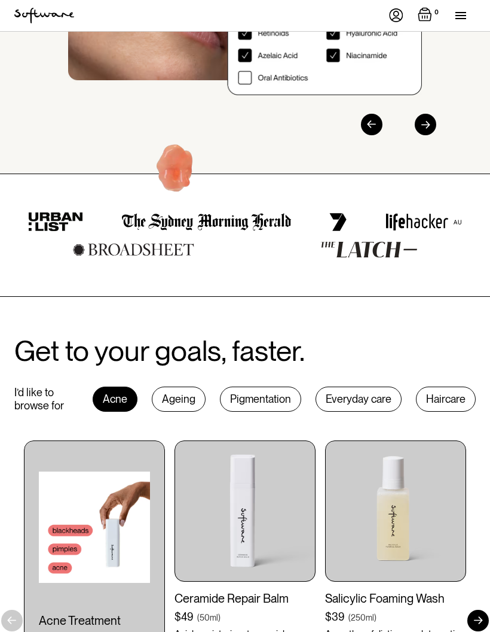  What do you see at coordinates (44, 16) in the screenshot?
I see `a: home` at bounding box center [44, 16].